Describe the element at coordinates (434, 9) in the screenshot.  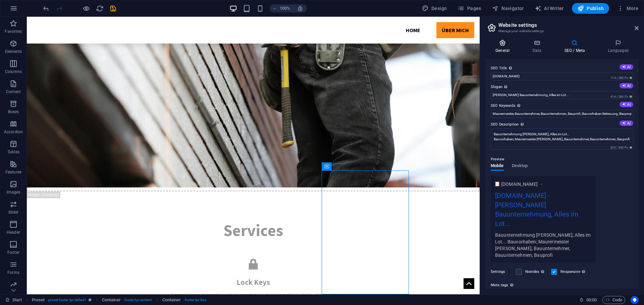
I see `span: Design` at that location.